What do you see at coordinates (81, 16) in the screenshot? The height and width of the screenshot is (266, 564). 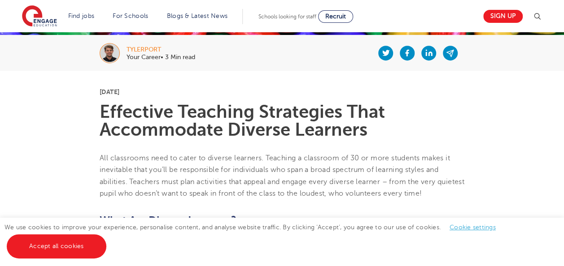 I see `a: Find jobs` at bounding box center [81, 16].